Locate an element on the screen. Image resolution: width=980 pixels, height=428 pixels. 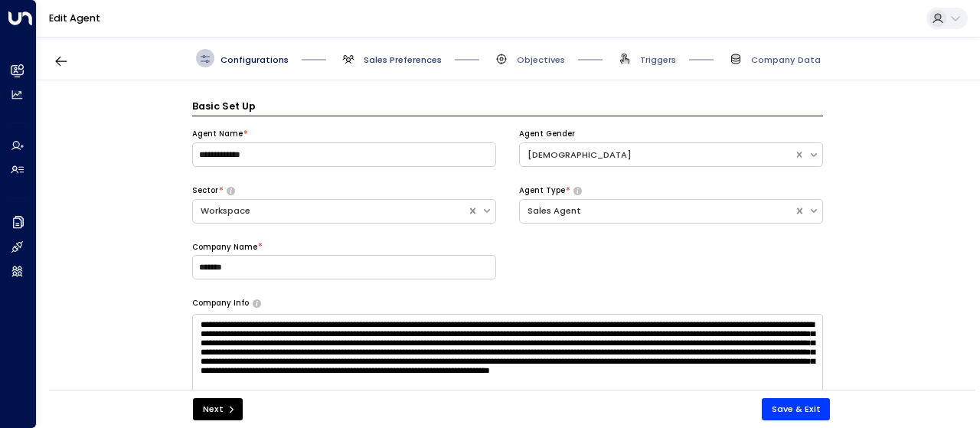
button: Provide a brief overview of your company, including your industry, products or services, and any ... is located at coordinates (257, 303).